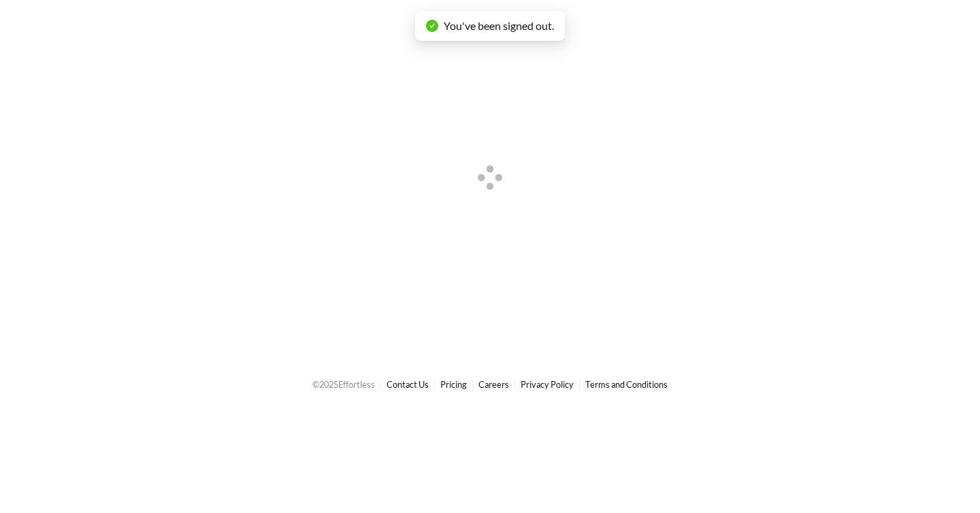  Describe the element at coordinates (626, 385) in the screenshot. I see `a: Terms and Conditions` at that location.